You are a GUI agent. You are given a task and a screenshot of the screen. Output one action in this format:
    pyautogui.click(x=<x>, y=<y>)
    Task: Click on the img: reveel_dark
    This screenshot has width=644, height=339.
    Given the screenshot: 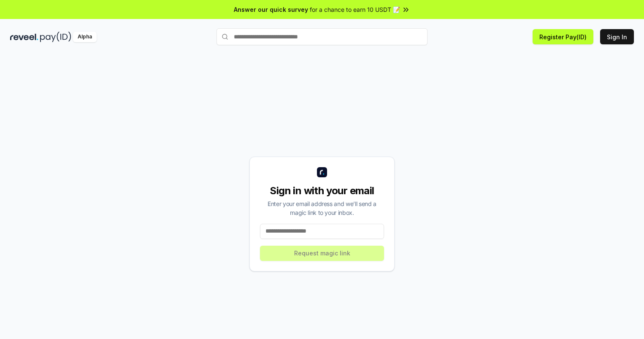 What is the action you would take?
    pyautogui.click(x=24, y=37)
    